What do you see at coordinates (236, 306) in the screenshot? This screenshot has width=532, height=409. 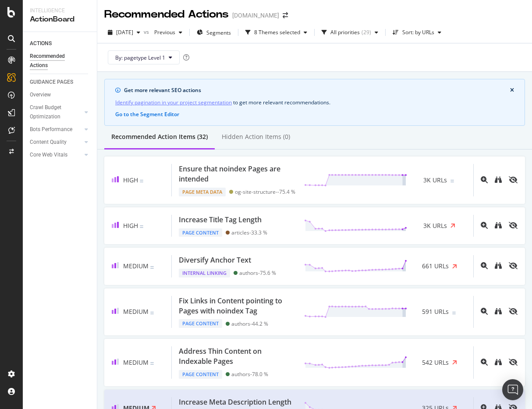 I see `div: Fix Links in Content pointing to Pages with noindex Tag` at bounding box center [236, 306].